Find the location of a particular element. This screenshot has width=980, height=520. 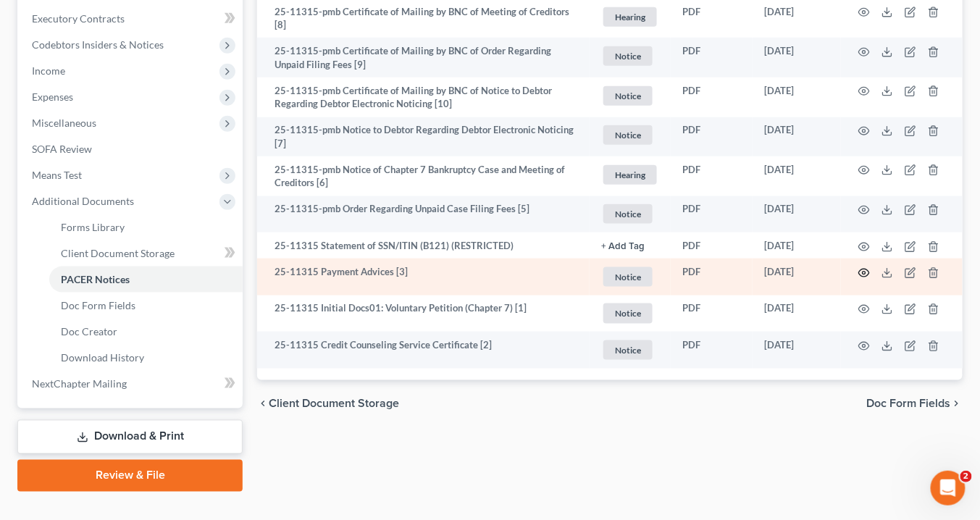

span: Download History is located at coordinates (102, 357).